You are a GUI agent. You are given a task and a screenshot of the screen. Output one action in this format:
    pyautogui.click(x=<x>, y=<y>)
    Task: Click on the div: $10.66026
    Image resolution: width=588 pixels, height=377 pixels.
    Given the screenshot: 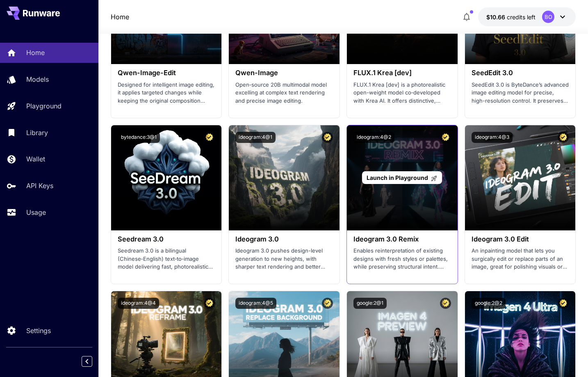 What is the action you would take?
    pyautogui.click(x=511, y=16)
    